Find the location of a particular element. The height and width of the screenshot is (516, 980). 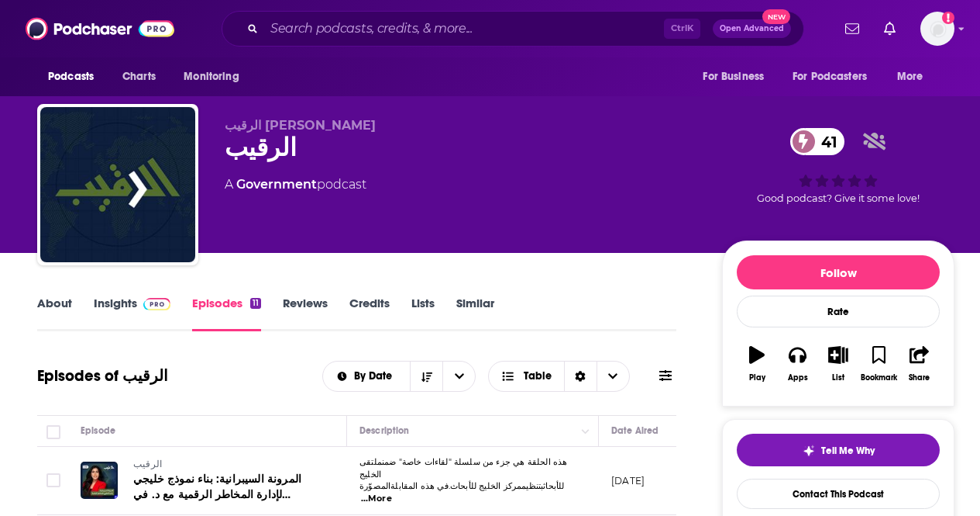

button: tell me why sparkleTell Me Why is located at coordinates (838, 449).